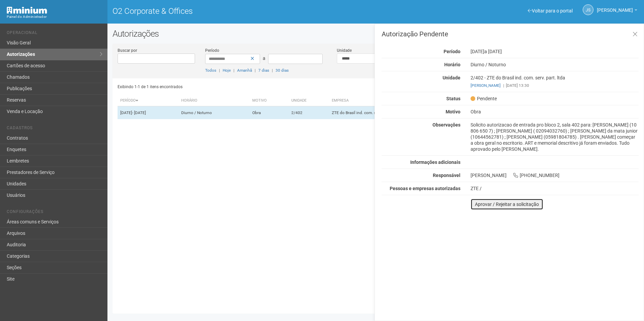 This screenshot has width=644, height=321. What do you see at coordinates (55, 17) in the screenshot?
I see `div: Painel do Administrador` at bounding box center [55, 17].